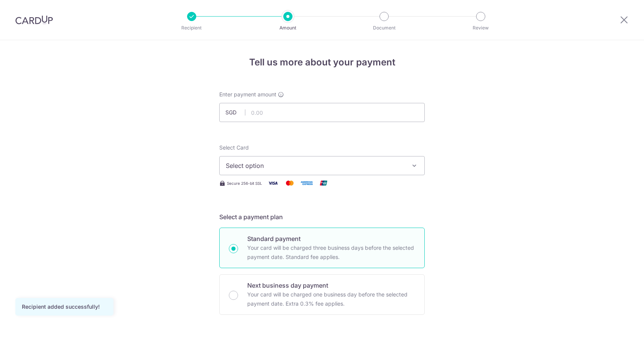 This screenshot has width=644, height=337. I want to click on p: Review, so click(480, 28).